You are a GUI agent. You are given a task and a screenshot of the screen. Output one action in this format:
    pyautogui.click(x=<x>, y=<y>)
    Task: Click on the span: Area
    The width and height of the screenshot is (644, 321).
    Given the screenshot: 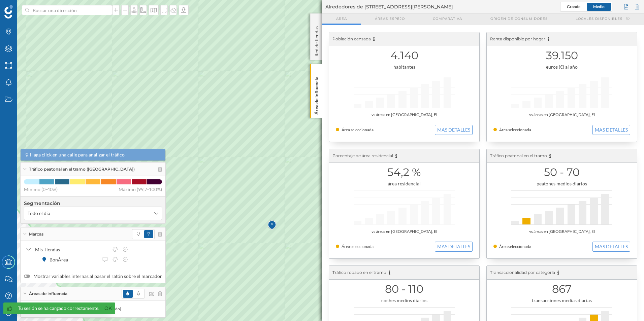 What is the action you would take?
    pyautogui.click(x=342, y=18)
    